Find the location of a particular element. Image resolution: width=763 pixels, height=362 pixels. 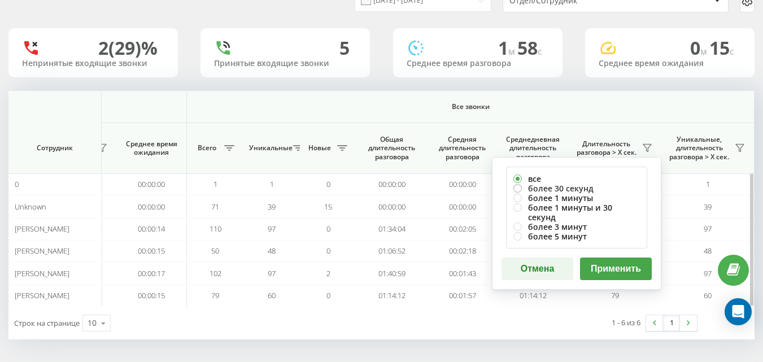

div: Принятые входящие звонки is located at coordinates (285, 63).